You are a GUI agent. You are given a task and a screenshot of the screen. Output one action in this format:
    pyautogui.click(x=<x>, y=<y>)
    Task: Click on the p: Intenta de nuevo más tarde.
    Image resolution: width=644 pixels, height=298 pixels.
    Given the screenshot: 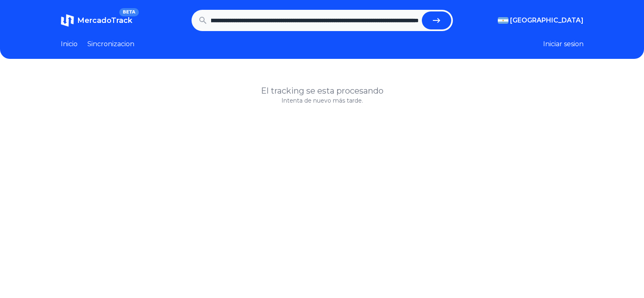 What is the action you would take?
    pyautogui.click(x=322, y=101)
    